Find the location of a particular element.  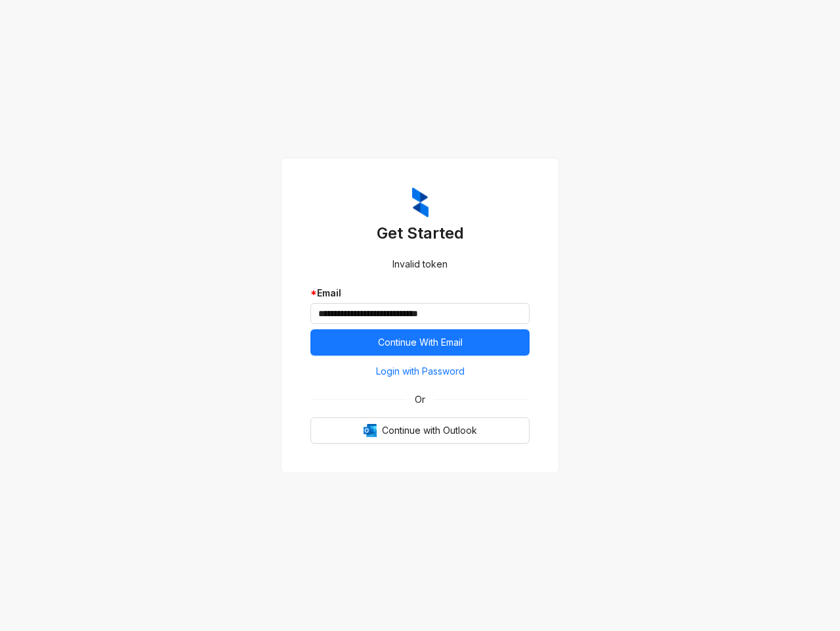

button: Login with Password is located at coordinates (420, 371).